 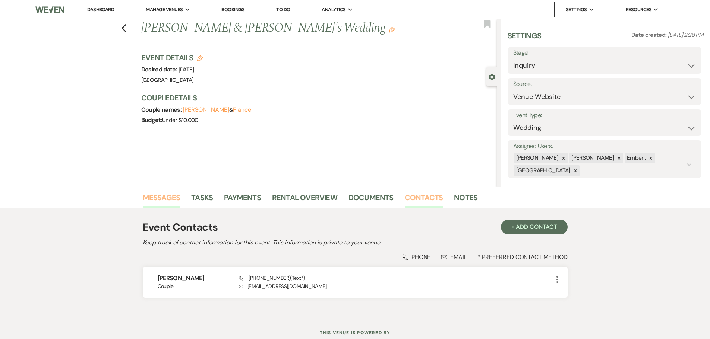 What do you see at coordinates (454, 257) in the screenshot?
I see `div: Email` at bounding box center [454, 257].